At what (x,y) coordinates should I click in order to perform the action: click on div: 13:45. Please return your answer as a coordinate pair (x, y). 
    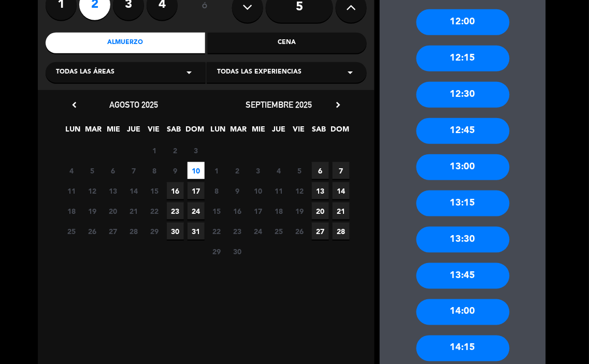
    Looking at the image, I should click on (463, 277).